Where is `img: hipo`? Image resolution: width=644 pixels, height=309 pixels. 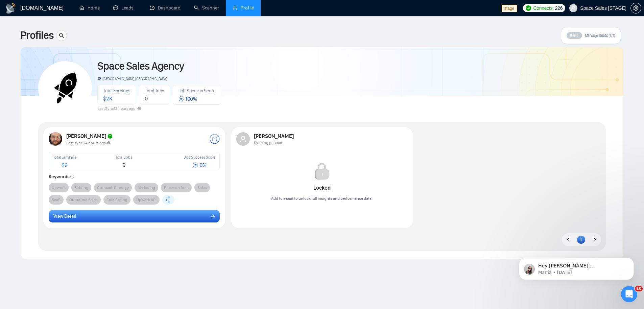
img: hipo is located at coordinates (110, 136).